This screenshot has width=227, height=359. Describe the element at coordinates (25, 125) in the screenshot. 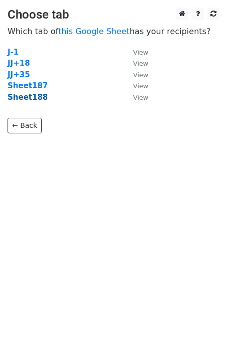

I see `a: ← Back` at that location.